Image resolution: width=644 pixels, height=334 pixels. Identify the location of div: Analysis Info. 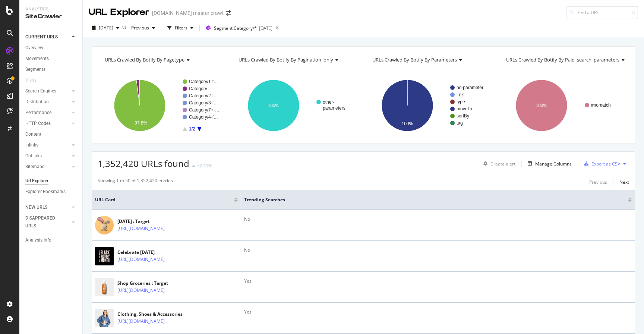
(39, 240).